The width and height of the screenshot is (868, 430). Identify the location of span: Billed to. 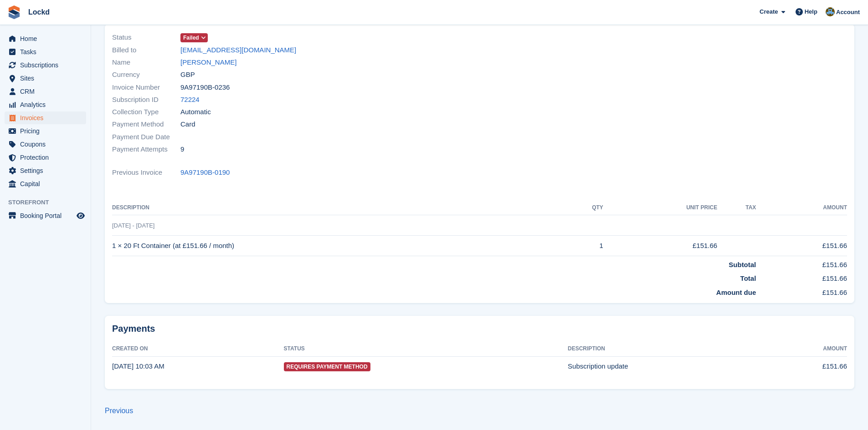
(146, 50).